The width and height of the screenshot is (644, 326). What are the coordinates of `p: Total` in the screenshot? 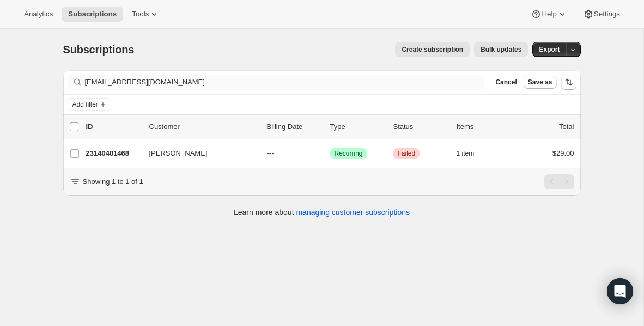 It's located at (566, 127).